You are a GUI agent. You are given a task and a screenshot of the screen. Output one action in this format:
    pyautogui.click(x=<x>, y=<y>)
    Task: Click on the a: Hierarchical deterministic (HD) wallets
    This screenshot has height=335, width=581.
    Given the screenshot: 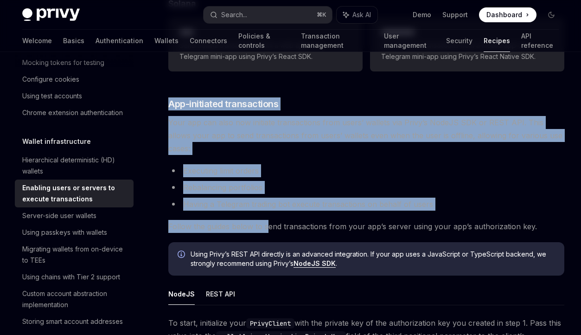 What is the action you would take?
    pyautogui.click(x=74, y=165)
    